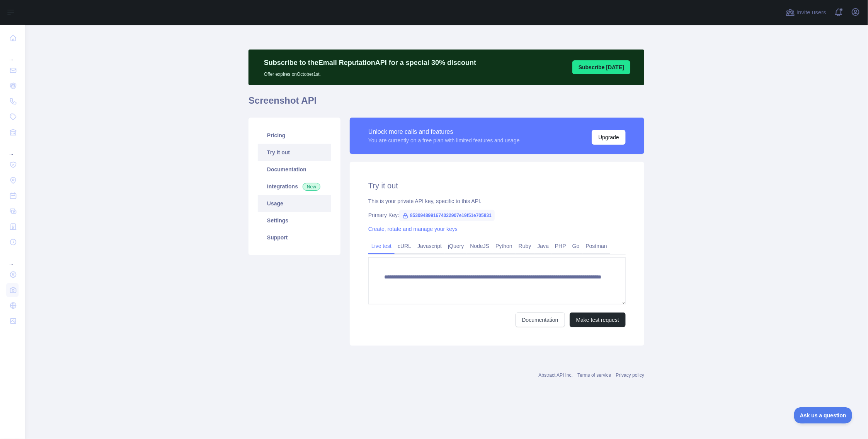 This screenshot has width=868, height=439. What do you see at coordinates (294, 204) in the screenshot?
I see `a: Usage` at bounding box center [294, 204].